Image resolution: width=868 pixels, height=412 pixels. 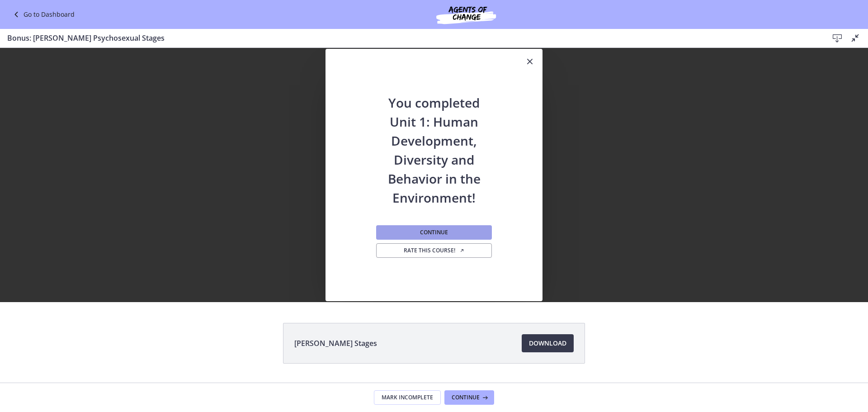 What do you see at coordinates (434, 141) in the screenshot?
I see `h2: You completed Unit 1: Human Development, Diversity and Behavior in the Environment!` at bounding box center [434, 141].